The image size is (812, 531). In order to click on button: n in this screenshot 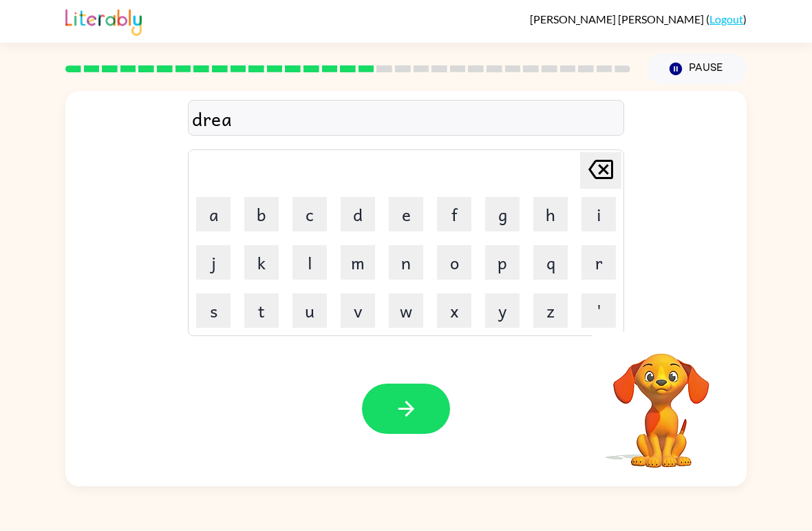, I will do `click(406, 263)`.